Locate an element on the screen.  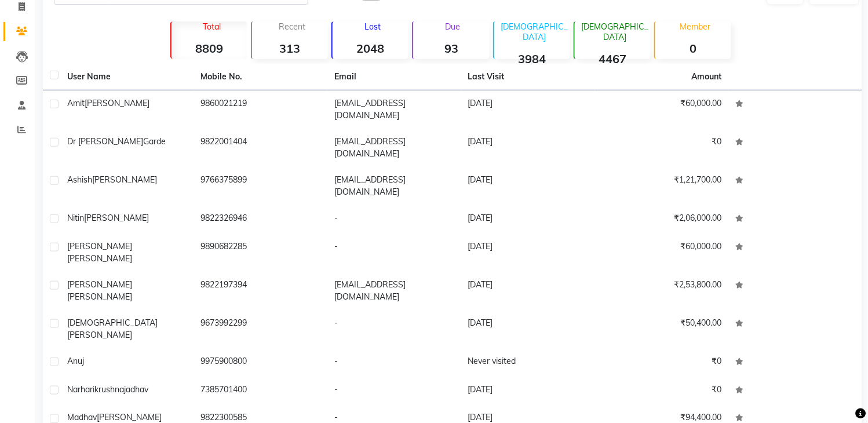
td: ₹2,53,800.00 is located at coordinates (662, 291).